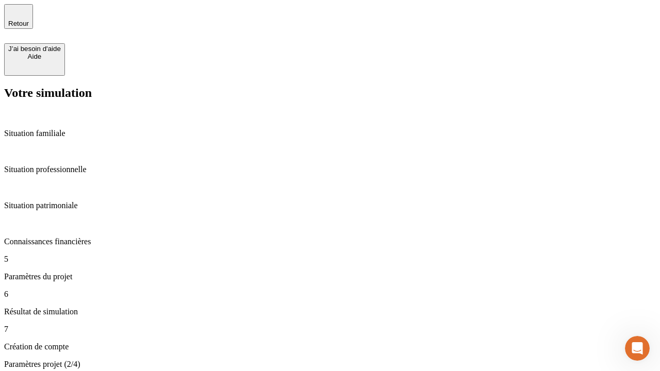 This screenshot has width=660, height=371. I want to click on p: Connaissances financières, so click(330, 242).